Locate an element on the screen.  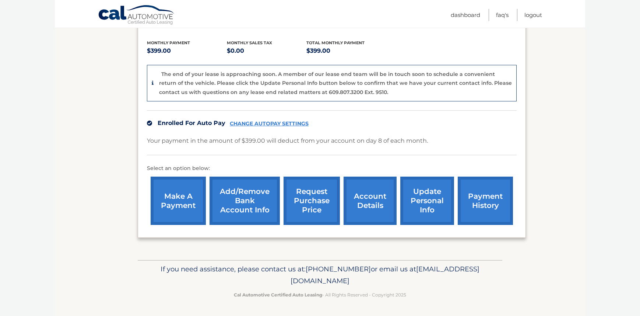
p: Your payment in the amount of $399.00 will deduct from your account on day 8 of each month. is located at coordinates (287, 141).